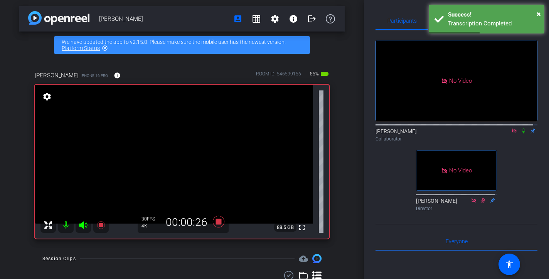  Describe the element at coordinates (456, 139) in the screenshot. I see `div: Collaborator` at that location.